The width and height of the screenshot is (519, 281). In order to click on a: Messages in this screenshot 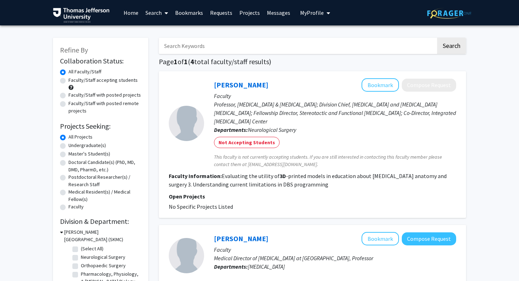, I will do `click(279, 13)`.